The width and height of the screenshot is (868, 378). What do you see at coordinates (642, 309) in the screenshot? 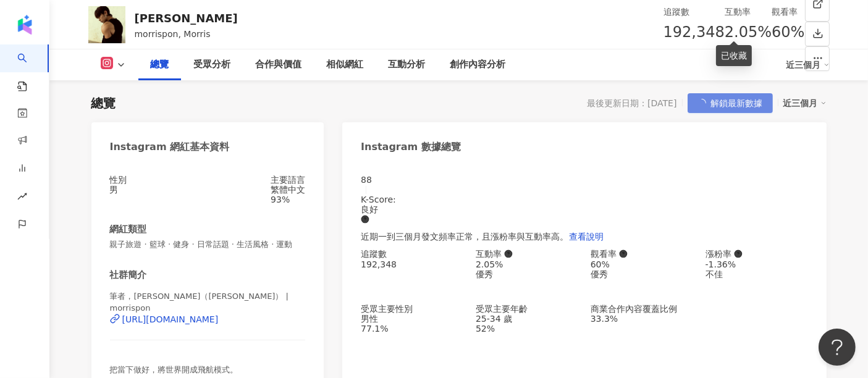
I see `div: 商業合作內容覆蓋比例` at bounding box center [642, 309].